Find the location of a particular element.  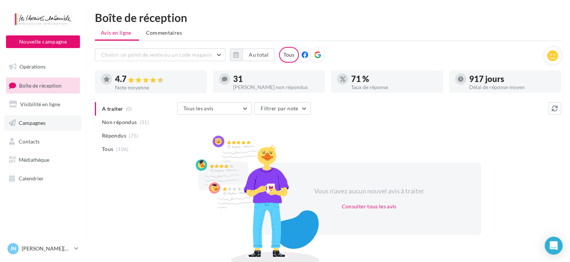

span: Campagnes is located at coordinates (32, 123).